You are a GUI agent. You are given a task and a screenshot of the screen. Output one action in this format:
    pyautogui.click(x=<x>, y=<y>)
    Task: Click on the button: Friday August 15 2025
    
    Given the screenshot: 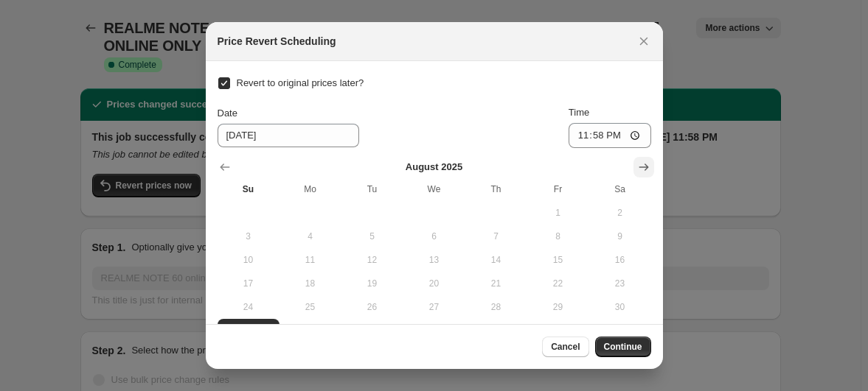 What is the action you would take?
    pyautogui.click(x=558, y=260)
    